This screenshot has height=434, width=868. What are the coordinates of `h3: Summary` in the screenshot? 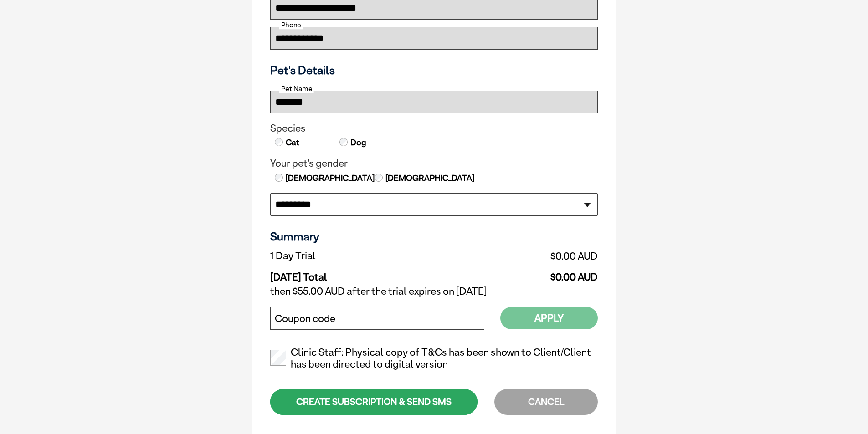 It's located at (434, 237).